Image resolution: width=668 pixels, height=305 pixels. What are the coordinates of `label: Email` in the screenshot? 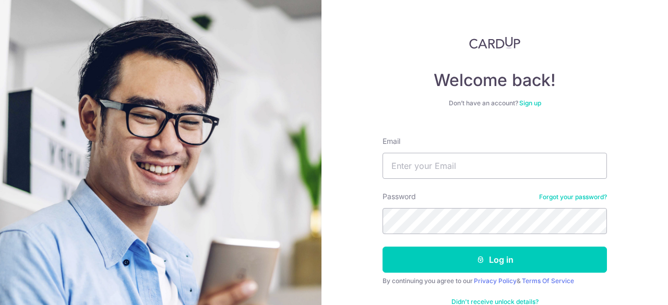 It's located at (391, 141).